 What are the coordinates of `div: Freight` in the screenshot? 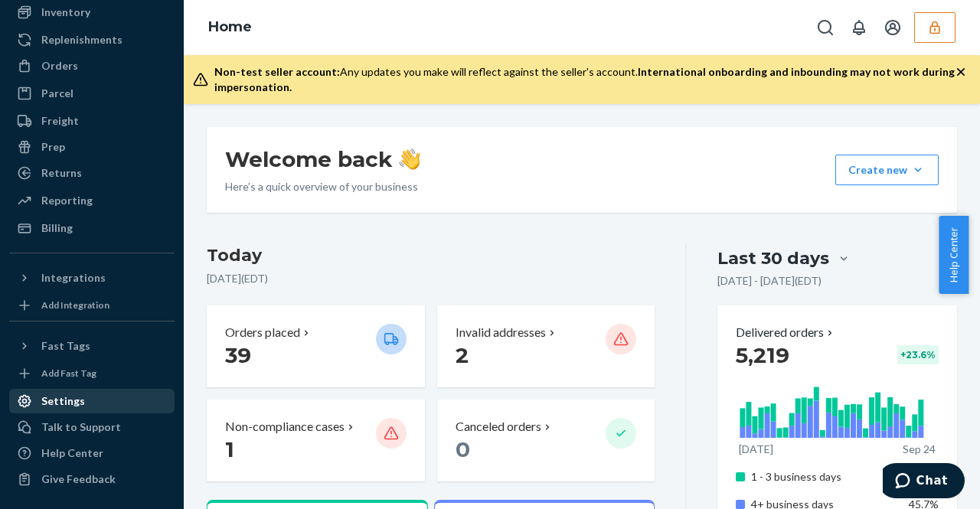 It's located at (60, 121).